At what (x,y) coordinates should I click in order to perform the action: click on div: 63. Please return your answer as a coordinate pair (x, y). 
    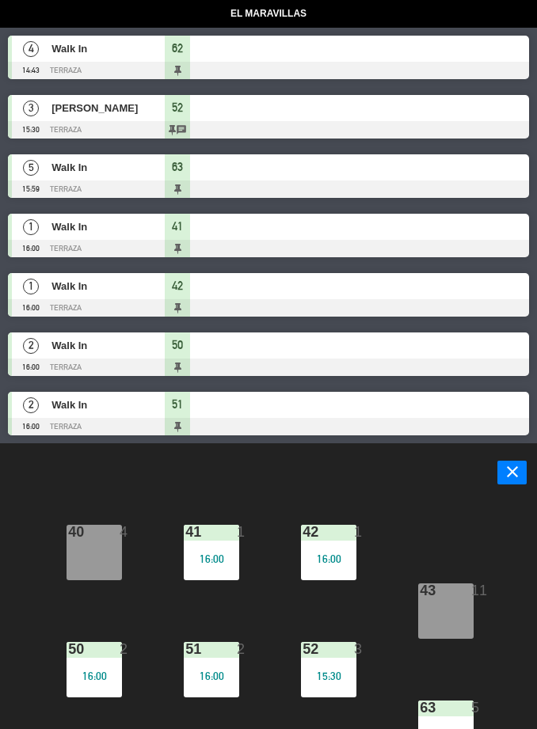
    Looking at the image, I should click on (419, 708).